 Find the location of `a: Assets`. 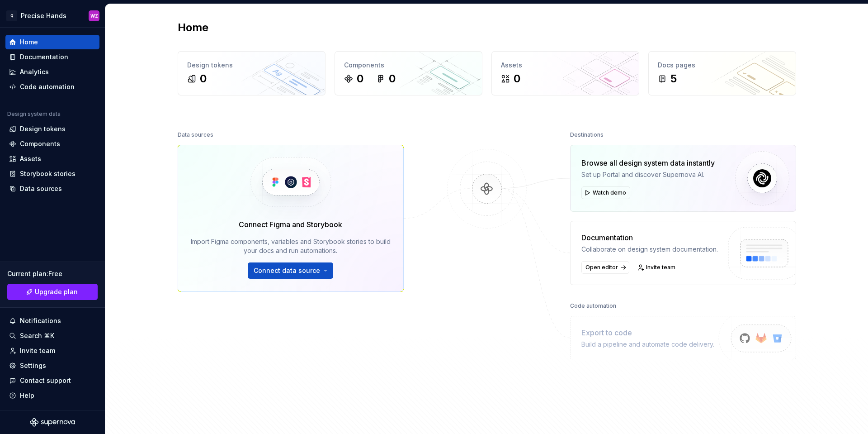

a: Assets is located at coordinates (53, 159).